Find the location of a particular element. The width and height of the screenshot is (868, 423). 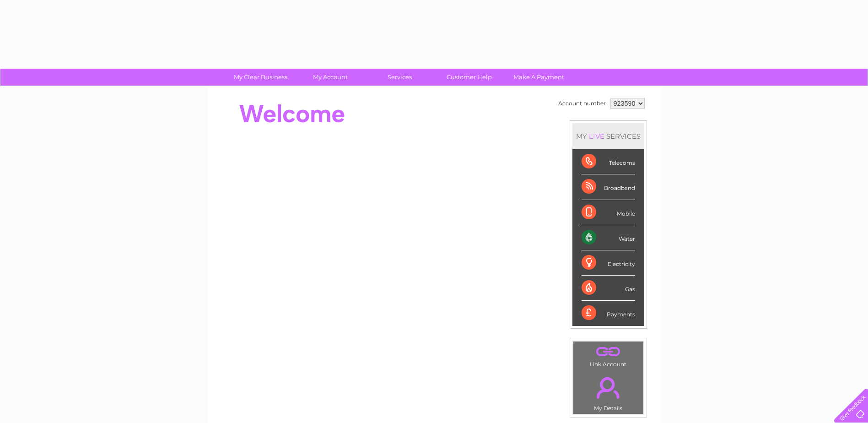

div: Gas is located at coordinates (608, 287).